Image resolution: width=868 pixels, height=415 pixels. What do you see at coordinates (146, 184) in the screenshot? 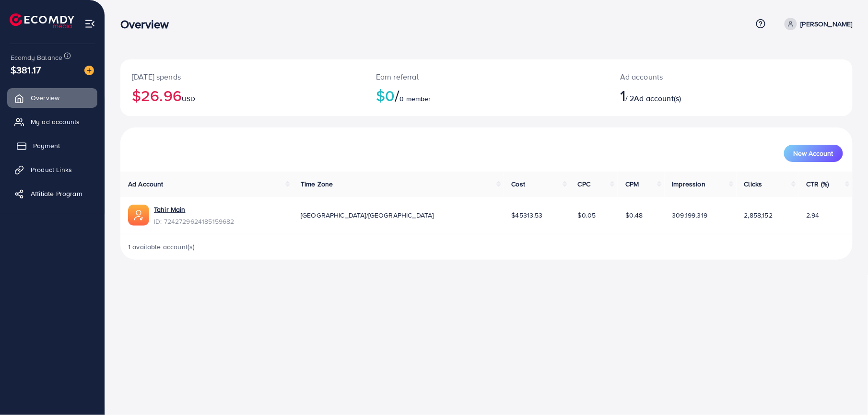
I see `span: Ad Account` at bounding box center [146, 184].